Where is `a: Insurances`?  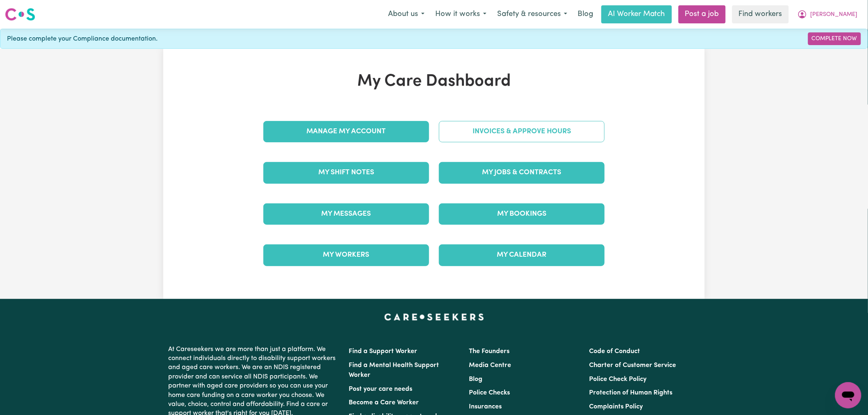
a: Insurances is located at coordinates (485, 407).